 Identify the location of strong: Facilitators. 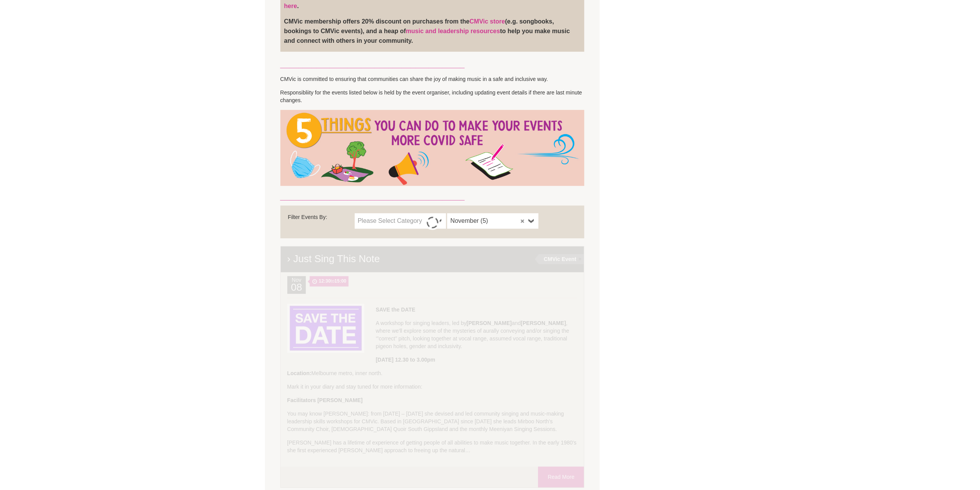
(301, 400).